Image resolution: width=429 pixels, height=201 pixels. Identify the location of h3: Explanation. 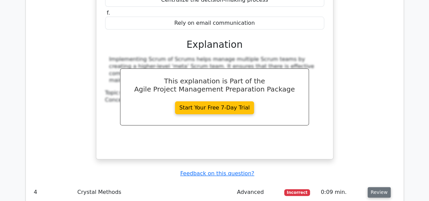
(215, 45).